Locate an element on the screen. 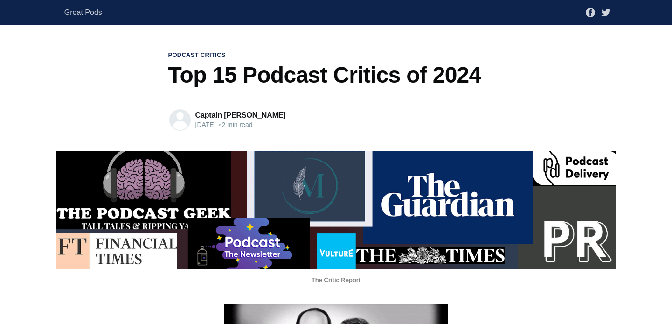 The height and width of the screenshot is (324, 672). h1: Top 15 Podcast Critics of 2024 is located at coordinates (336, 75).